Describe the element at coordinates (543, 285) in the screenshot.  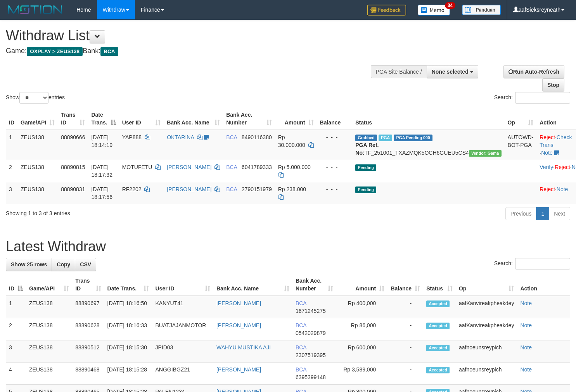
I see `th: Action` at that location.